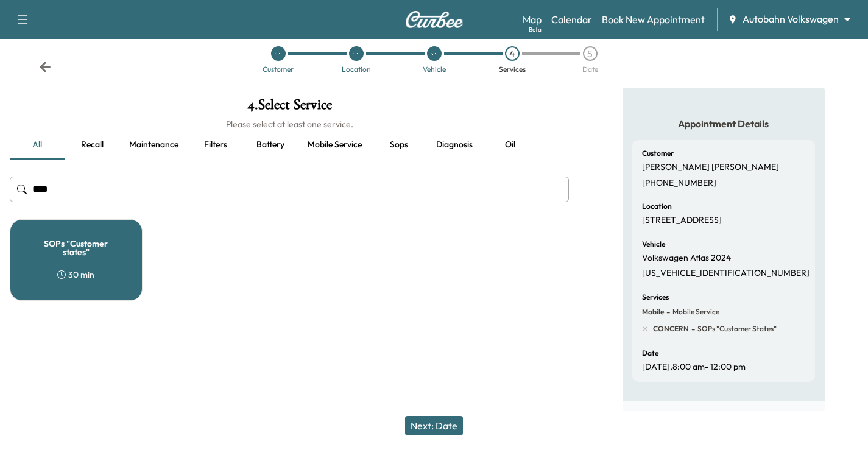 The height and width of the screenshot is (450, 868). What do you see at coordinates (512, 69) in the screenshot?
I see `div: Services` at bounding box center [512, 69].